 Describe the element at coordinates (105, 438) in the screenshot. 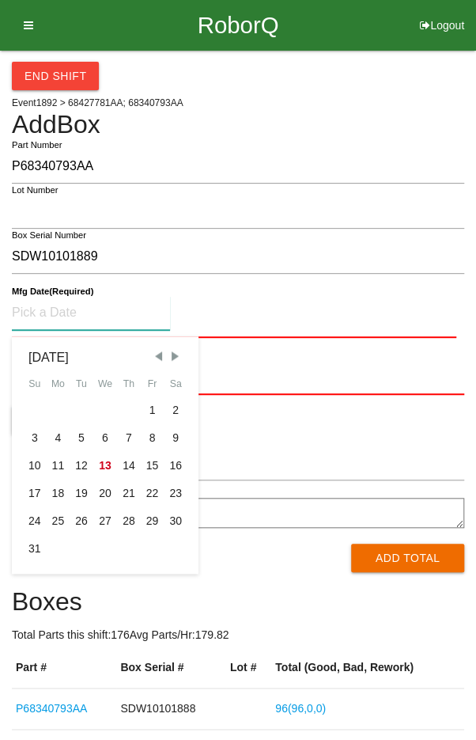

I see `div: Wed Aug 06 2025` at that location.